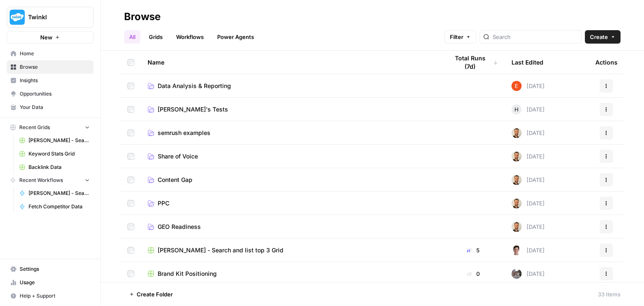 Image resolution: width=644 pixels, height=306 pixels. I want to click on span: Opportunities, so click(54, 94).